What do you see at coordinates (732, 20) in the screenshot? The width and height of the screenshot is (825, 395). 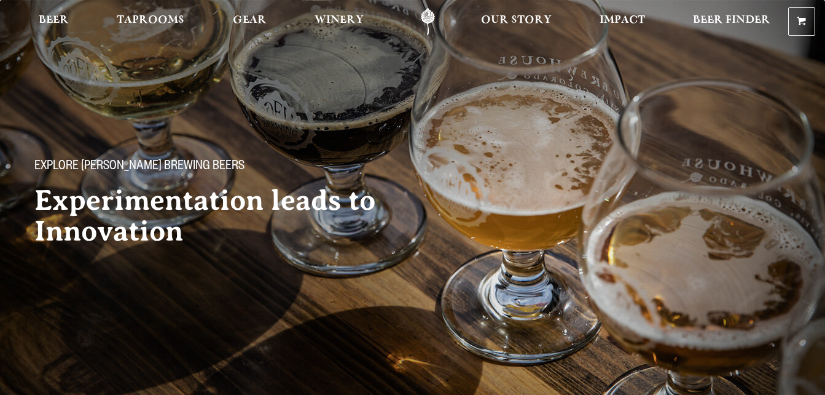 I see `span: Beer Finder` at bounding box center [732, 20].